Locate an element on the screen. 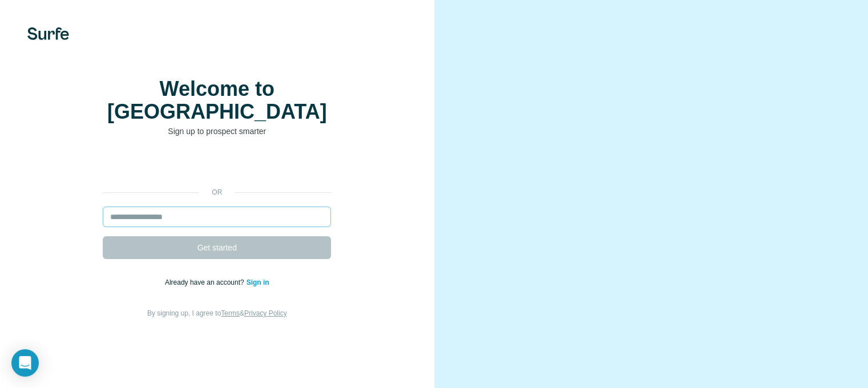 The image size is (868, 388). p: Sign up to prospect smarter is located at coordinates (217, 132).